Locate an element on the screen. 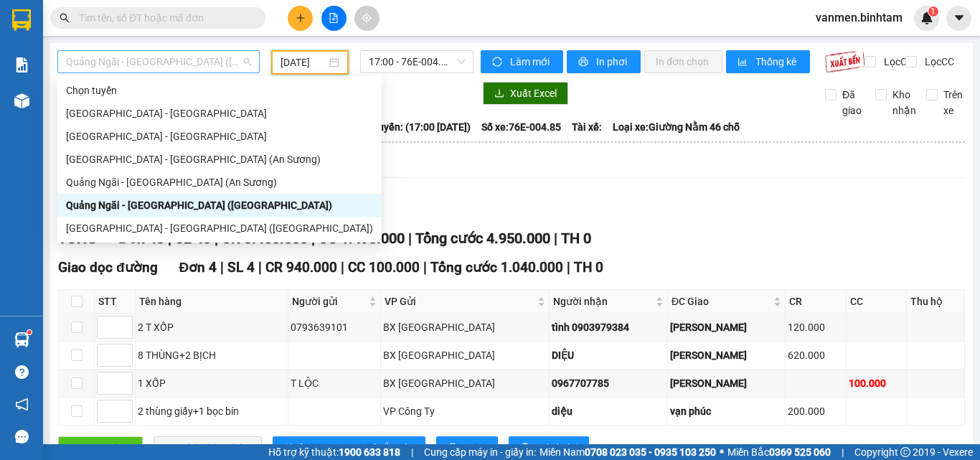 Image resolution: width=980 pixels, height=460 pixels. div: 2 T XỐP is located at coordinates (211, 327).